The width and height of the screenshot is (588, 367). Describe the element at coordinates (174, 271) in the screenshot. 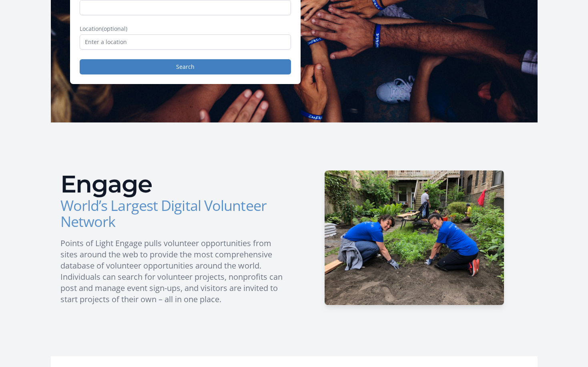

I see `p: Points of Light Engage pulls volunteer opportunities from sites around the web to provide the mos...` at that location.